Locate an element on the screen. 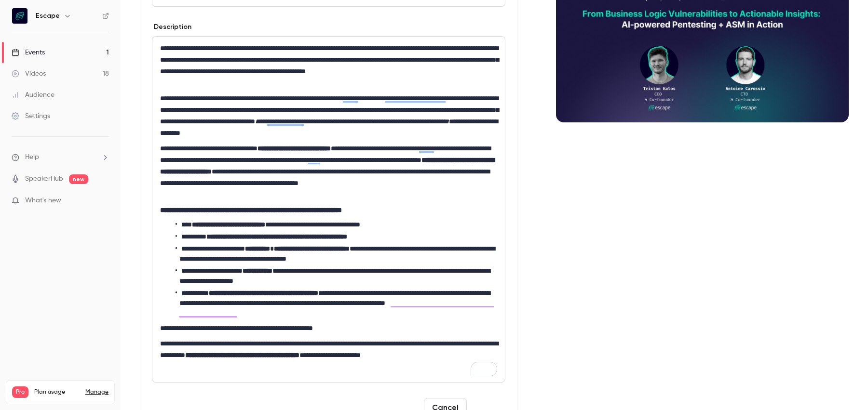 Image resolution: width=868 pixels, height=410 pixels. h6: Escape is located at coordinates (48, 16).